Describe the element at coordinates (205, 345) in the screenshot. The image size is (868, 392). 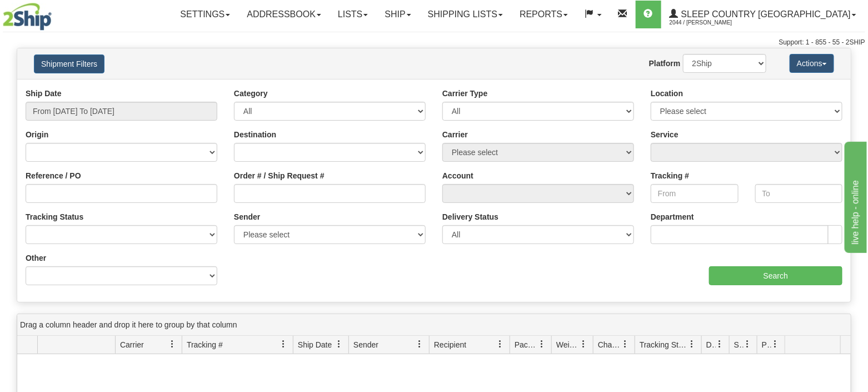
I see `span: Tracking #` at that location.